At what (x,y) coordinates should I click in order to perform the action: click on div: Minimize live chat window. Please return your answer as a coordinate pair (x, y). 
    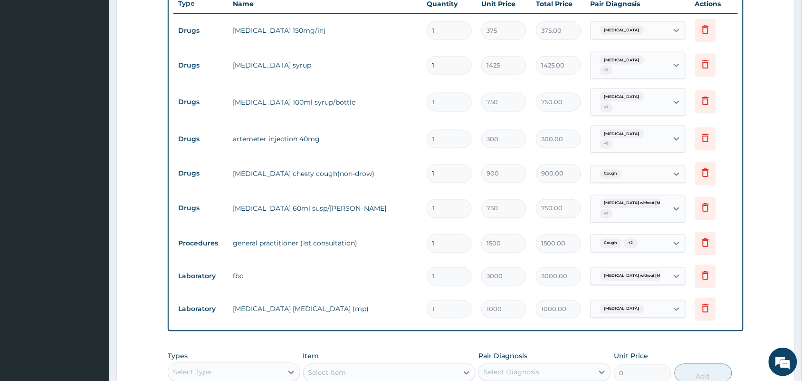
    Looking at the image, I should click on (167, 16).